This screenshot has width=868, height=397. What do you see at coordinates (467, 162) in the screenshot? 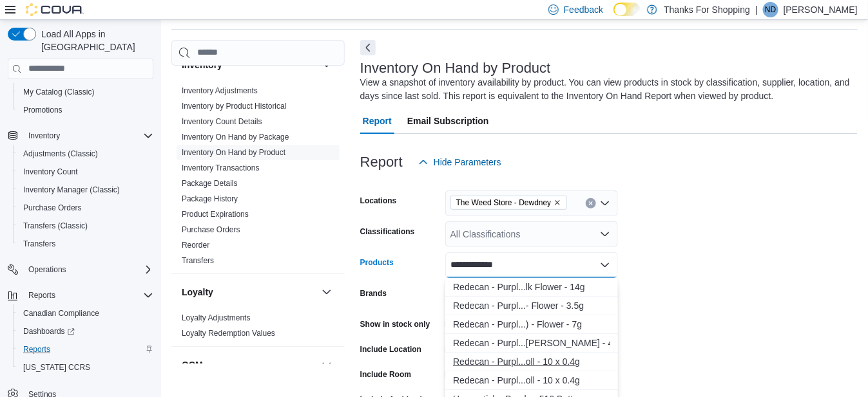
I see `span: Hide Parameters` at bounding box center [467, 162].